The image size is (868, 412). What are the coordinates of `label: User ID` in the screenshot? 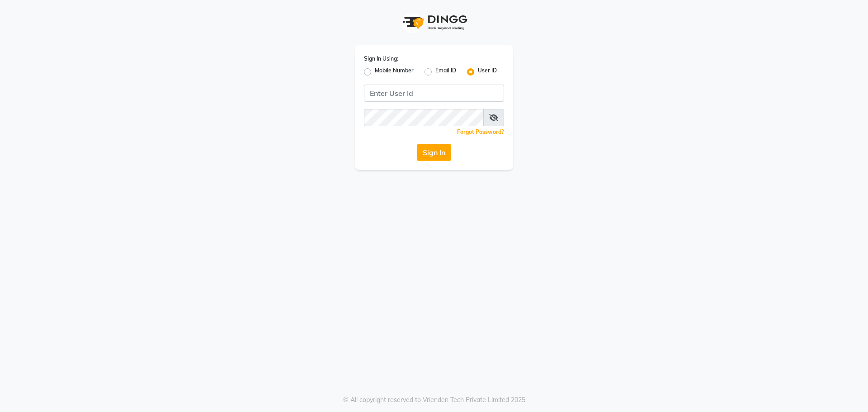 It's located at (487, 72).